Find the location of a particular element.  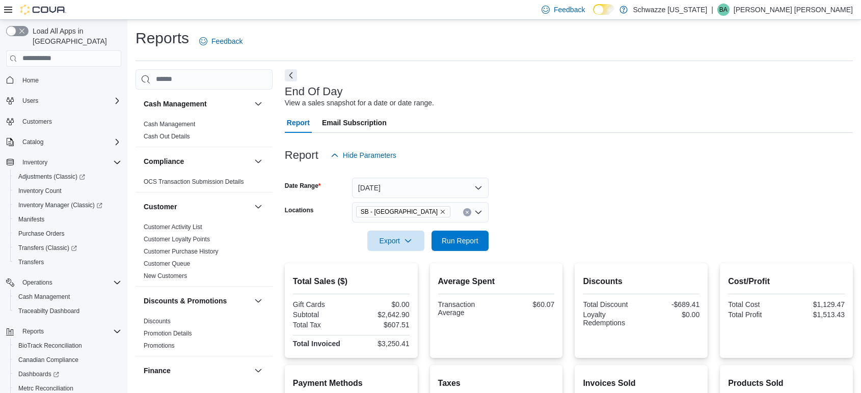

h2: Discounts is located at coordinates (641, 282).